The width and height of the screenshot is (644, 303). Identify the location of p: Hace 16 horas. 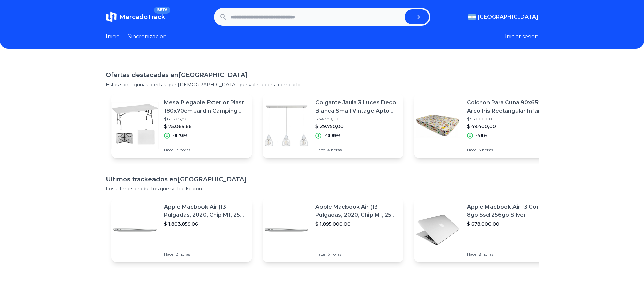
(357, 254).